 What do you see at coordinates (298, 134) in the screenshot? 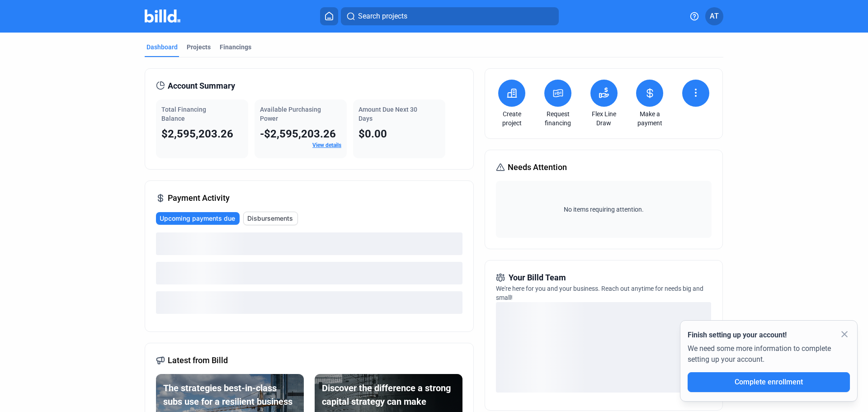
I see `span: -$2,595,203.26` at bounding box center [298, 134].